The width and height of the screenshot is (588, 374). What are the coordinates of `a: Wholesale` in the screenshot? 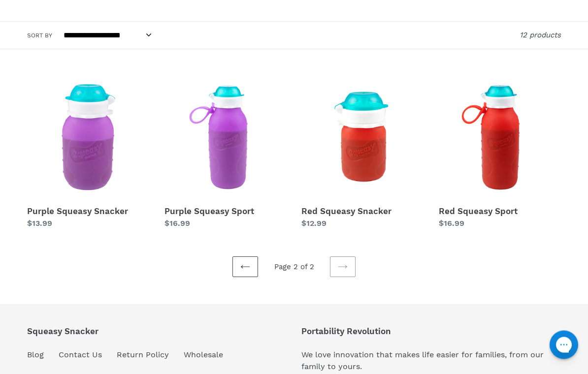 It's located at (203, 355).